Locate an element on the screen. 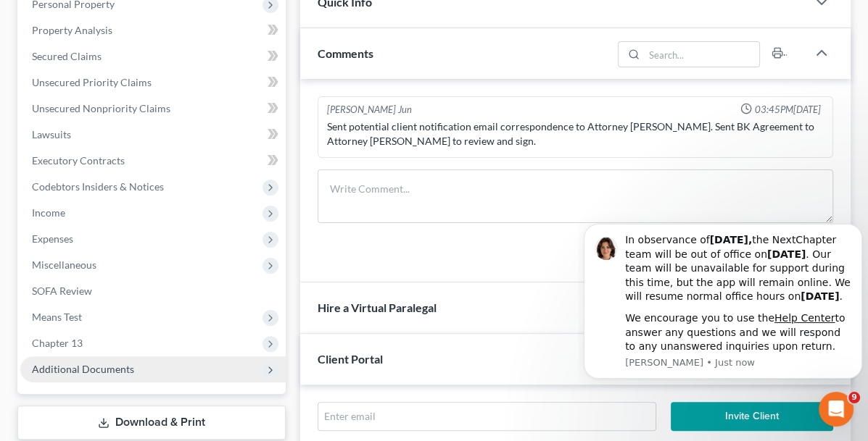 This screenshot has height=441, width=868. span: Expenses is located at coordinates (52, 238).